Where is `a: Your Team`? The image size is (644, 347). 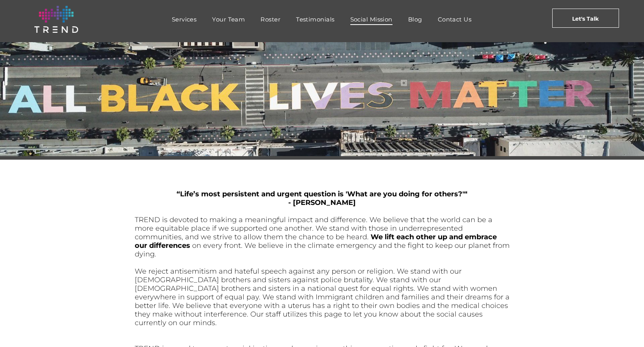
a: Your Team is located at coordinates (228, 19).